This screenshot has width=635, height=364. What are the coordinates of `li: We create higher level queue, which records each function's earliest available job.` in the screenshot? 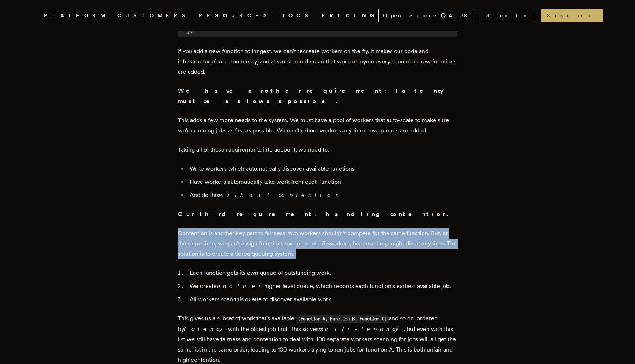 It's located at (322, 286).